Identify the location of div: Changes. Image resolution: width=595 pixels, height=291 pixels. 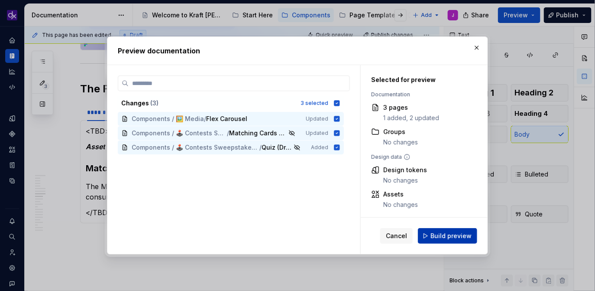
(208, 103).